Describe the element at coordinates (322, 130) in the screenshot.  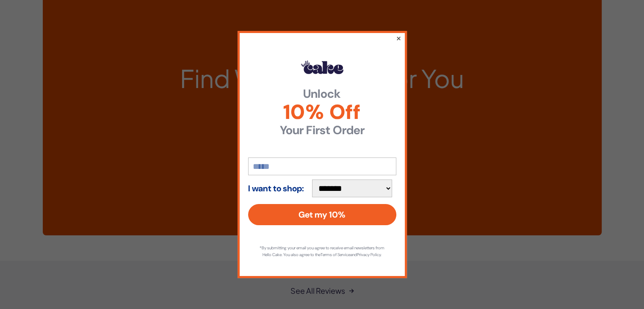
I see `strong: Your First Order` at that location.